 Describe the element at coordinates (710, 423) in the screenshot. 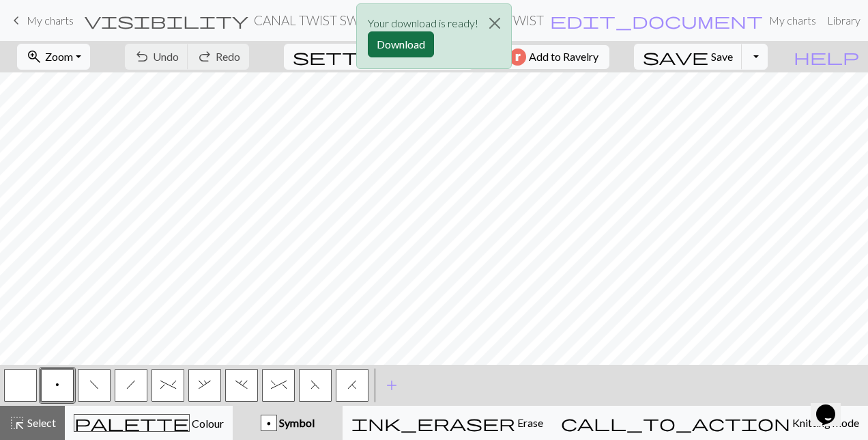

I see `button: Knitting mode` at that location.